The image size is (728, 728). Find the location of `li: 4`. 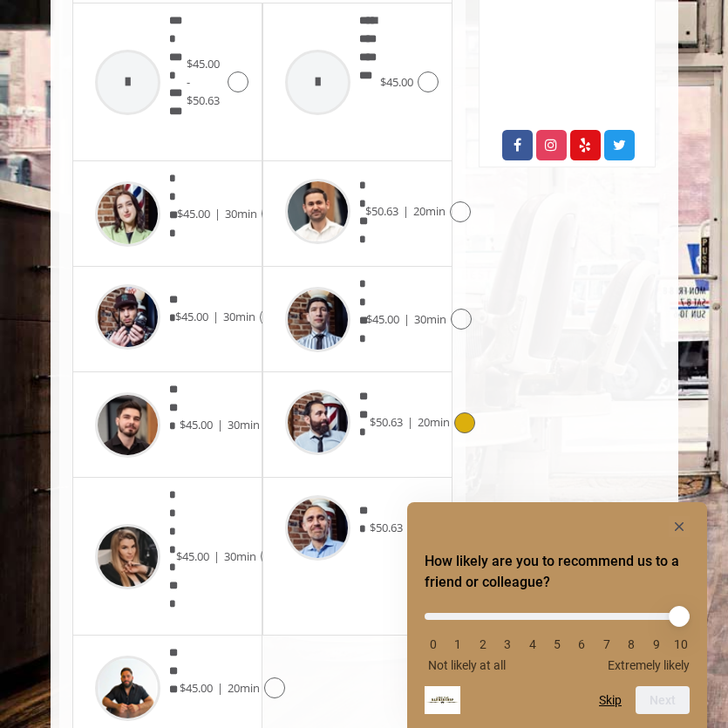

li: 4 is located at coordinates (533, 645).